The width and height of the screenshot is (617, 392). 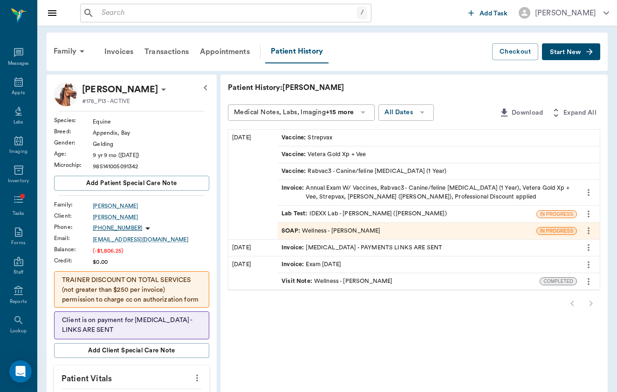 I want to click on span: Add client Special Care Note, so click(x=131, y=351).